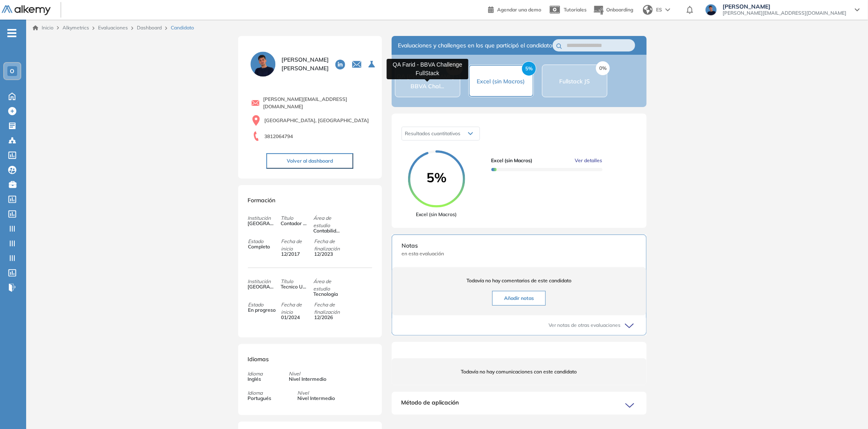  I want to click on span: 12/2017, so click(295, 254).